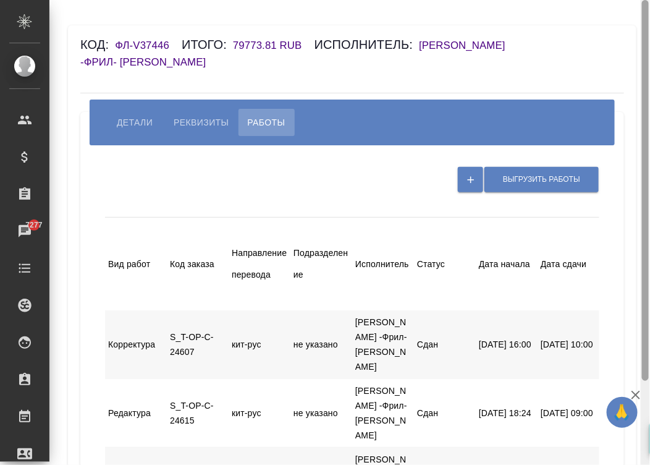 Image resolution: width=650 pixels, height=465 pixels. Describe the element at coordinates (136, 264) in the screenshot. I see `div: Вид работ` at that location.